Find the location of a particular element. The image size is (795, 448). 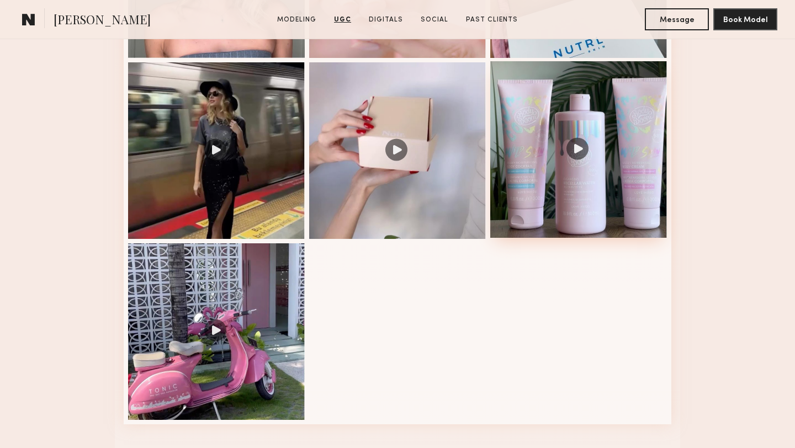

a: Digitals is located at coordinates (386, 20).